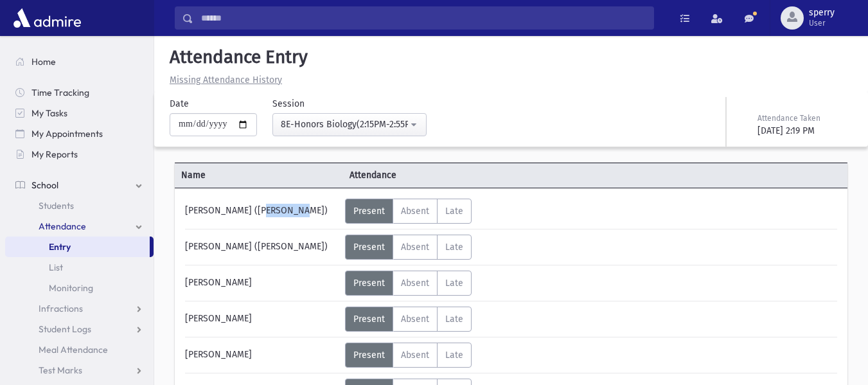  Describe the element at coordinates (60, 247) in the screenshot. I see `span: Entry` at that location.